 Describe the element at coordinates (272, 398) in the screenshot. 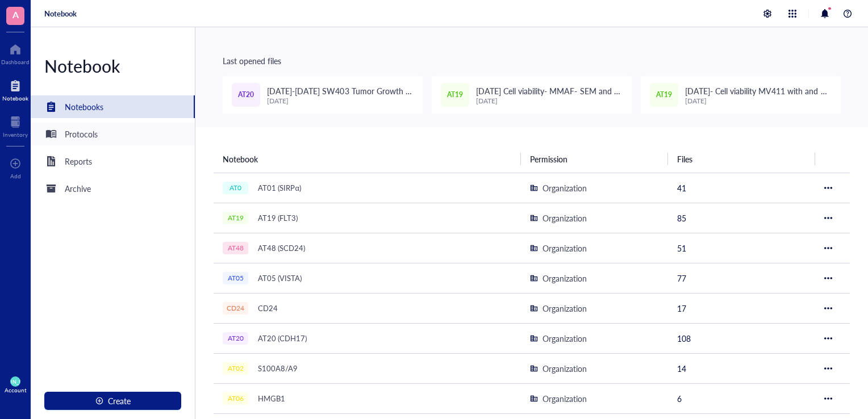

I see `div: HMGB1` at that location.